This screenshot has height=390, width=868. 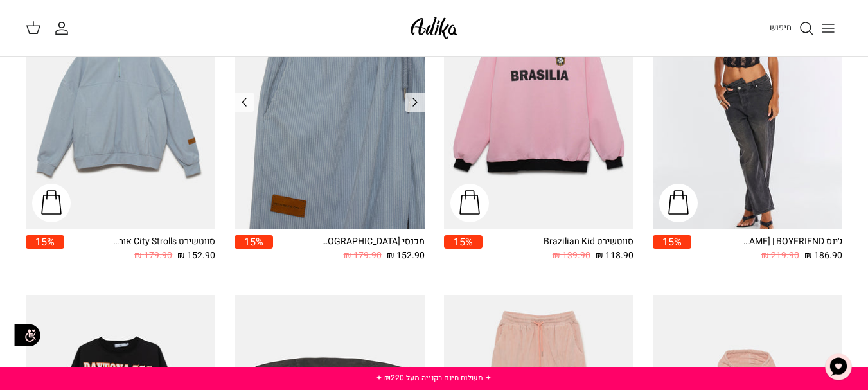 I want to click on a: החשבון שלי, so click(x=64, y=28).